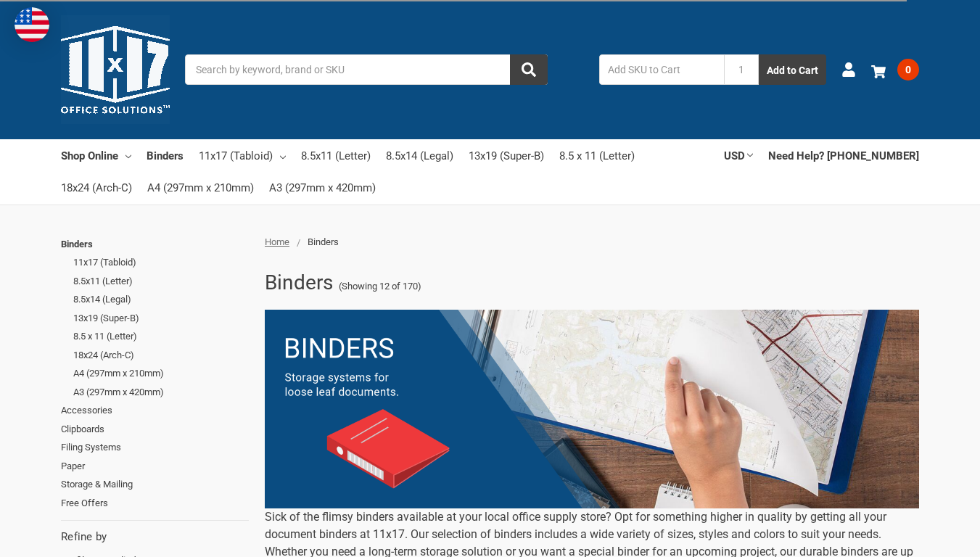 Image resolution: width=980 pixels, height=557 pixels. Describe the element at coordinates (115, 70) in the screenshot. I see `img: 11x17.com` at that location.